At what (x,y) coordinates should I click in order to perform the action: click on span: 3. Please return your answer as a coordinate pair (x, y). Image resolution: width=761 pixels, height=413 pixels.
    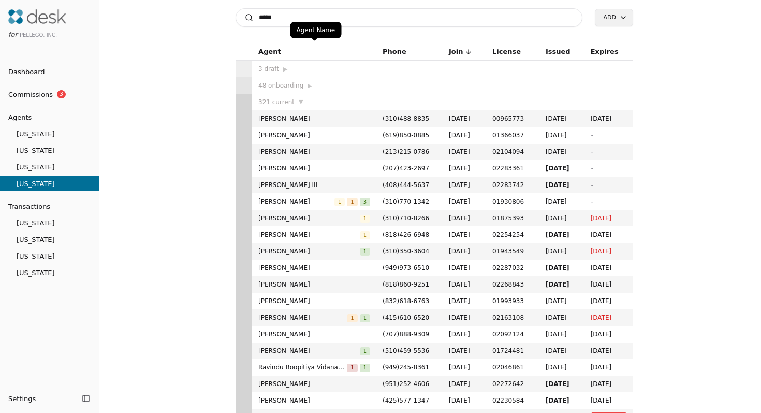
    Looking at the image, I should click on (365, 202).